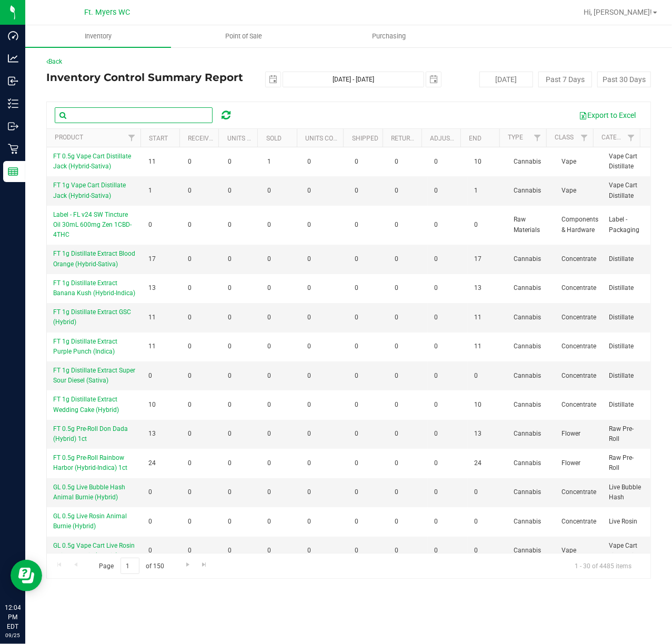 Image resolution: width=672 pixels, height=644 pixels. What do you see at coordinates (626, 161) in the screenshot?
I see `span: Vape Cart Distillate` at bounding box center [626, 161].